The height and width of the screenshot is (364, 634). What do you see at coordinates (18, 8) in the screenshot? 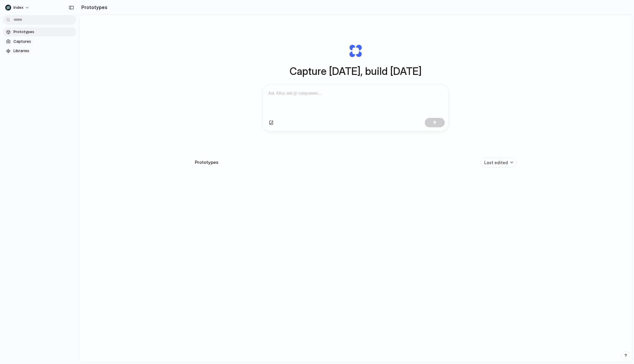
I see `span: Index` at bounding box center [18, 8].